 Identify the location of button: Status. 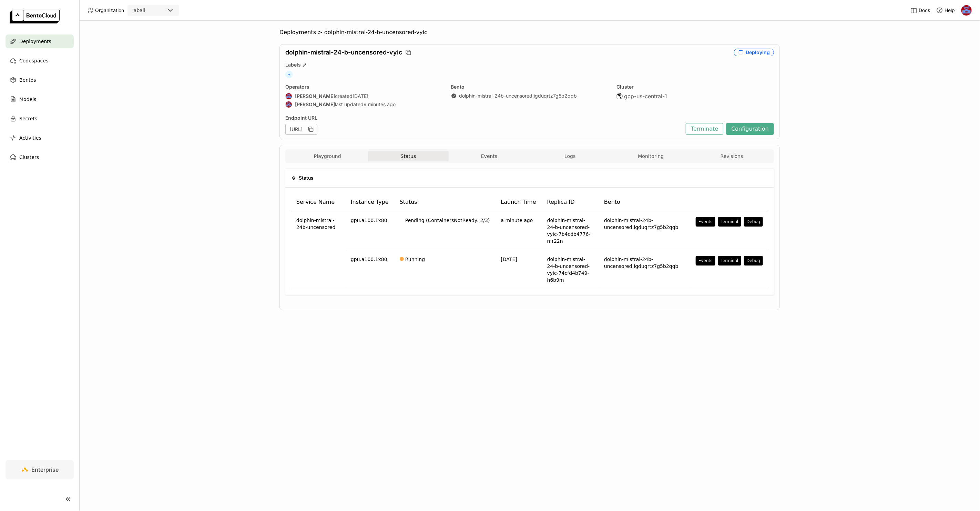
(408, 156).